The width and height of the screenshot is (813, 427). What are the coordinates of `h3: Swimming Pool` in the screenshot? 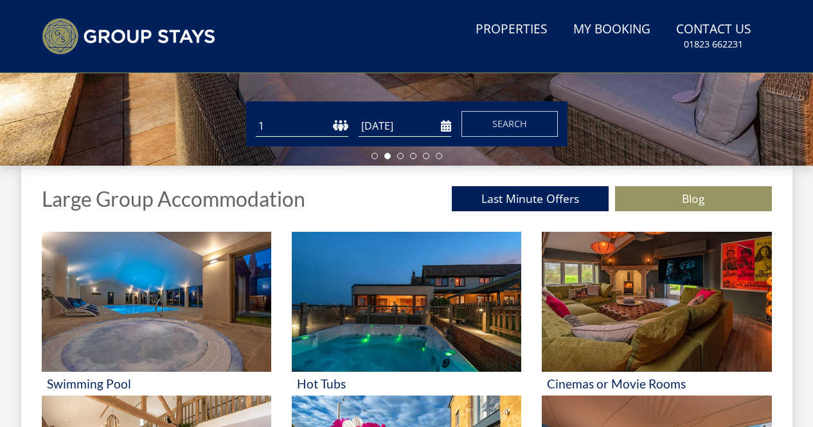 It's located at (156, 384).